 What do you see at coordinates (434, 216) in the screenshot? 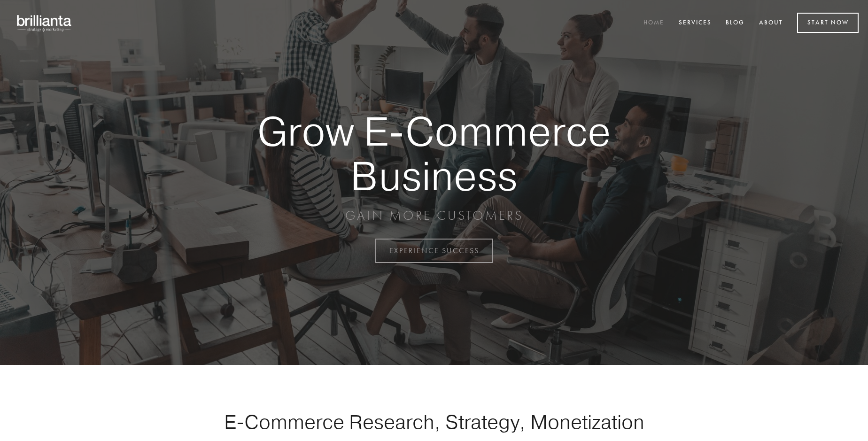
I see `p: GAIN MORE CUSTOMERS` at bounding box center [434, 216].